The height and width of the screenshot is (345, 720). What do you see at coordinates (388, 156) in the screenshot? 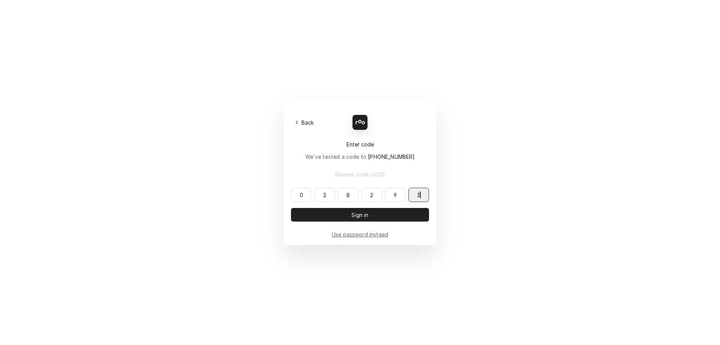
I see `span: to` at bounding box center [388, 156].